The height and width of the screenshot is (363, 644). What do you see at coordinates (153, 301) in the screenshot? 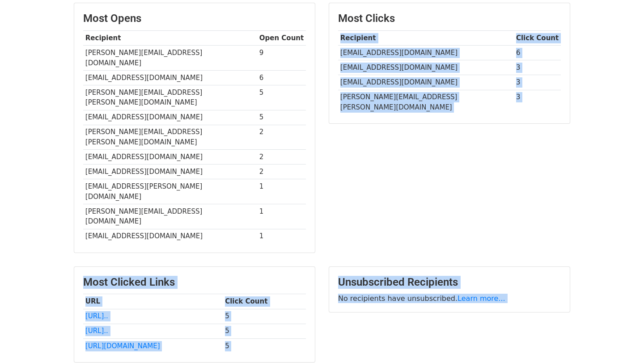
I see `th: URL` at bounding box center [153, 301].